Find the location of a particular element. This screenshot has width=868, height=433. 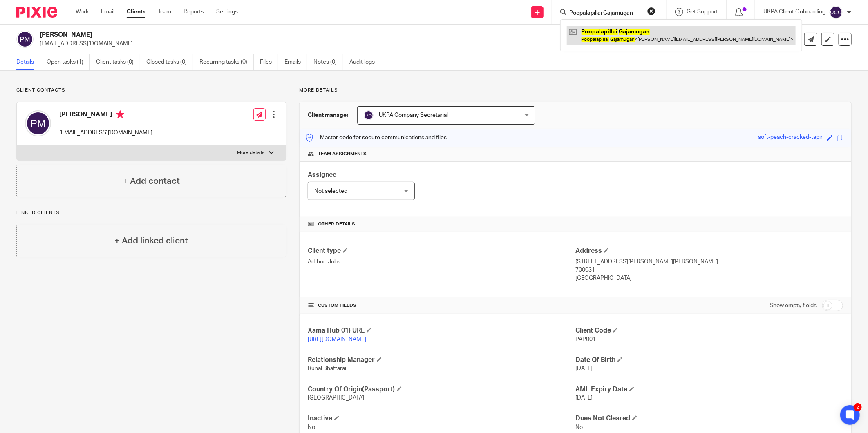

a: Recurring tasks (0) is located at coordinates (226, 62).